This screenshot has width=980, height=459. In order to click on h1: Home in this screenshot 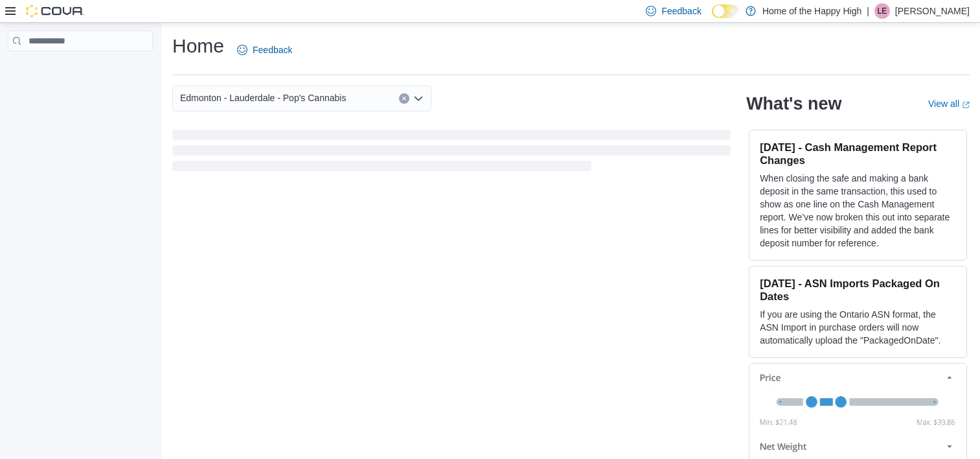, I will do `click(198, 46)`.